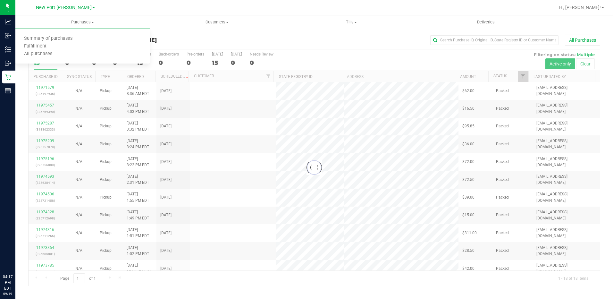  I want to click on span: Customers, so click(217, 22).